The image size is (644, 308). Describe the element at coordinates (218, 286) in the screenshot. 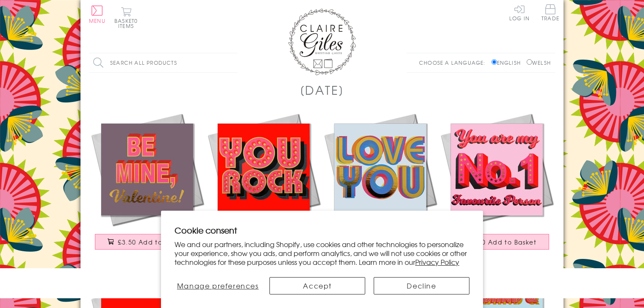

I see `span: Manage preferences` at that location.